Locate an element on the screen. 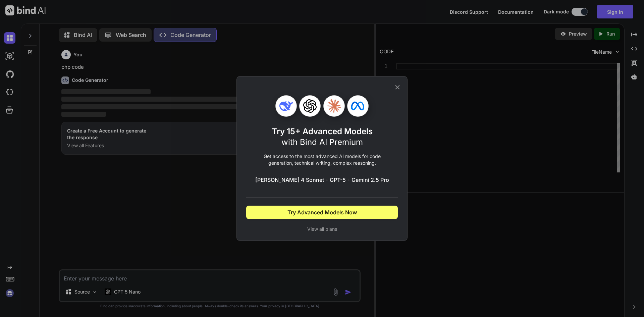 The width and height of the screenshot is (644, 317). span: with Bind AI Premium is located at coordinates (322, 142).